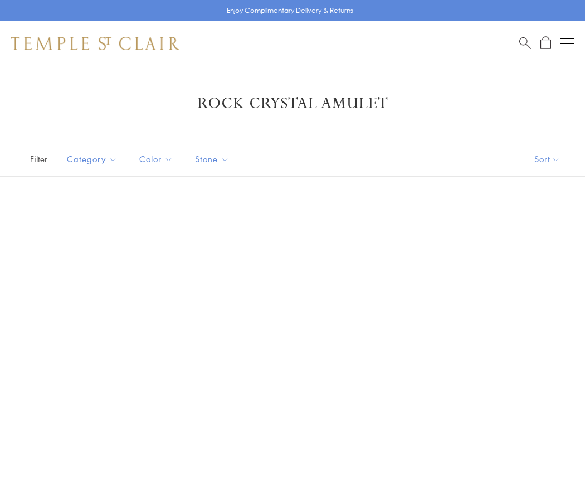  What do you see at coordinates (290, 11) in the screenshot?
I see `p: Enjoy Complimentary Delivery & Returns` at bounding box center [290, 11].